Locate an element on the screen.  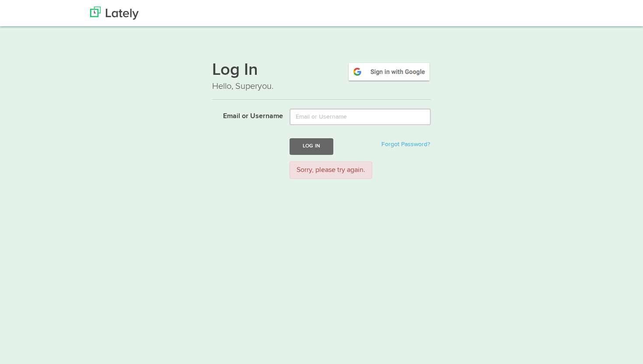
img: google-signin.png is located at coordinates (389, 72).